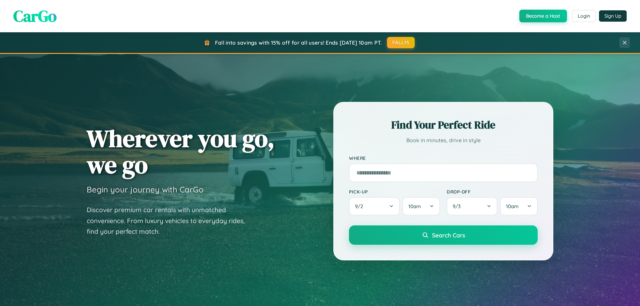 This screenshot has height=306, width=640. What do you see at coordinates (543, 16) in the screenshot?
I see `button: Become a Host` at bounding box center [543, 16].